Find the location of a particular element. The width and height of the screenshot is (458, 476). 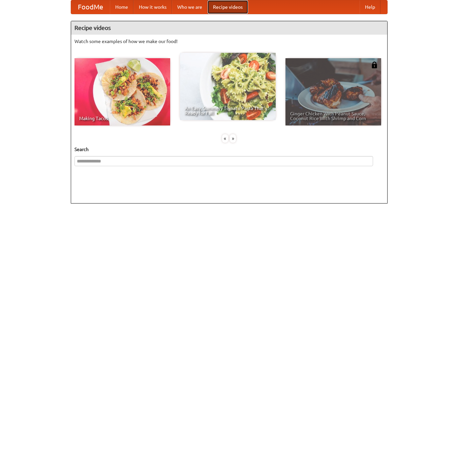

span: An Easy, Summery Tomato Pasta That's Ready for Fall is located at coordinates (227, 111).